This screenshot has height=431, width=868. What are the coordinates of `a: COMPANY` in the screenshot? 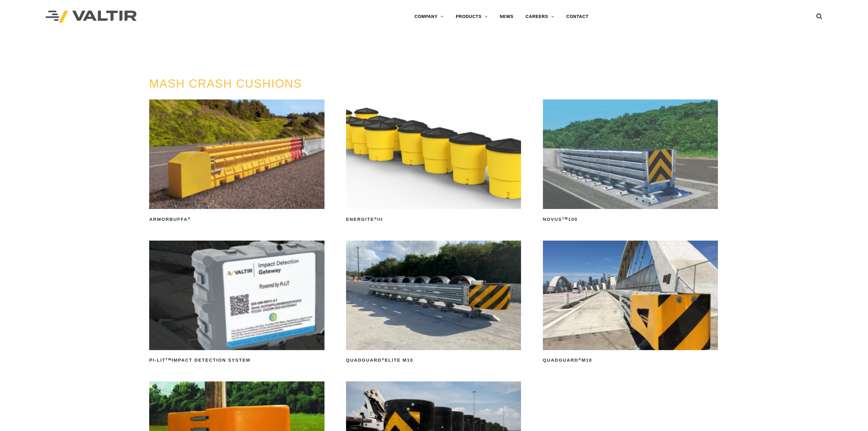 It's located at (429, 17).